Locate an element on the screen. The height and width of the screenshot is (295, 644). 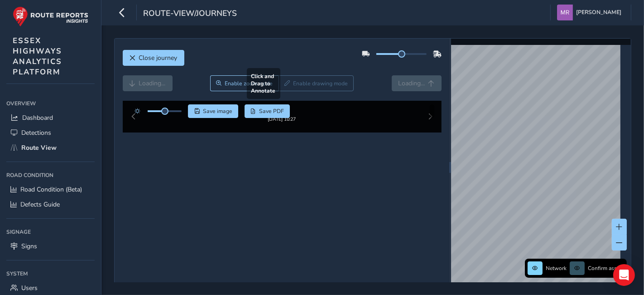
span: route-view/journeys is located at coordinates (190, 14).